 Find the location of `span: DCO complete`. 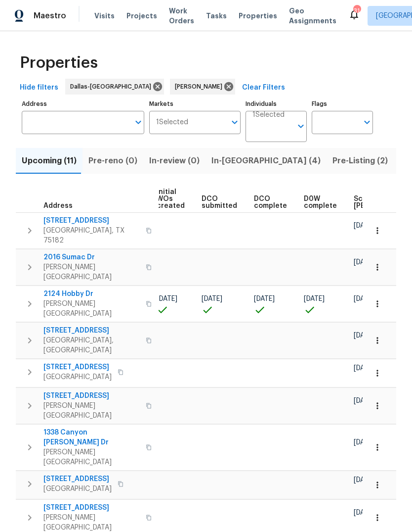

span: DCO complete is located at coordinates (270, 203).